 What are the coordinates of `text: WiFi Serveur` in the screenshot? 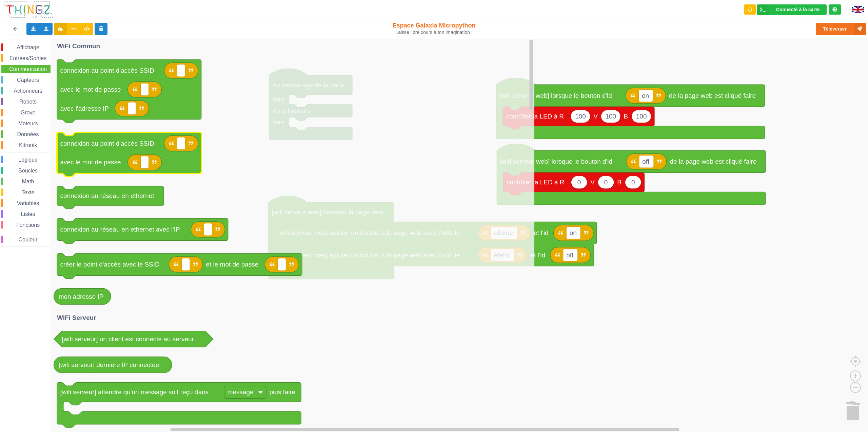 It's located at (76, 317).